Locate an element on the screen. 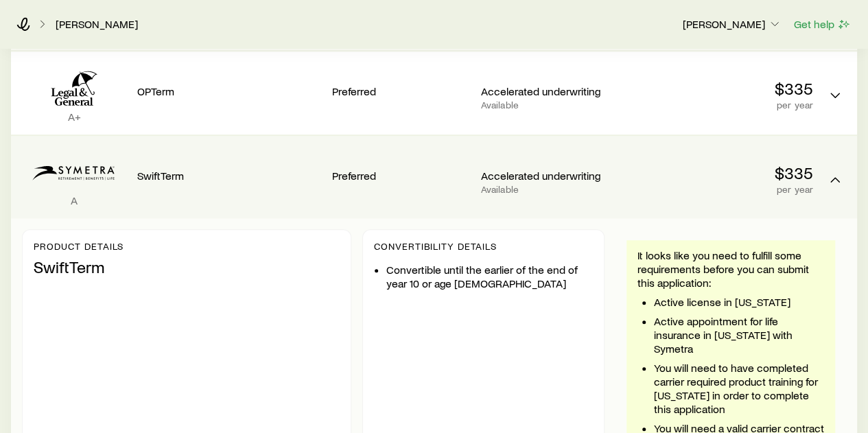  p: A+ is located at coordinates (74, 117).